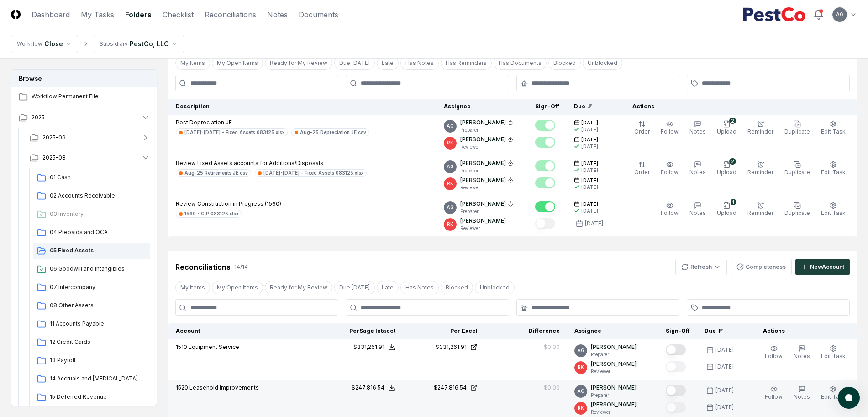 This screenshot has width=868, height=417. What do you see at coordinates (92, 233) in the screenshot?
I see `a: 04 Prepaids and OCA` at bounding box center [92, 233].